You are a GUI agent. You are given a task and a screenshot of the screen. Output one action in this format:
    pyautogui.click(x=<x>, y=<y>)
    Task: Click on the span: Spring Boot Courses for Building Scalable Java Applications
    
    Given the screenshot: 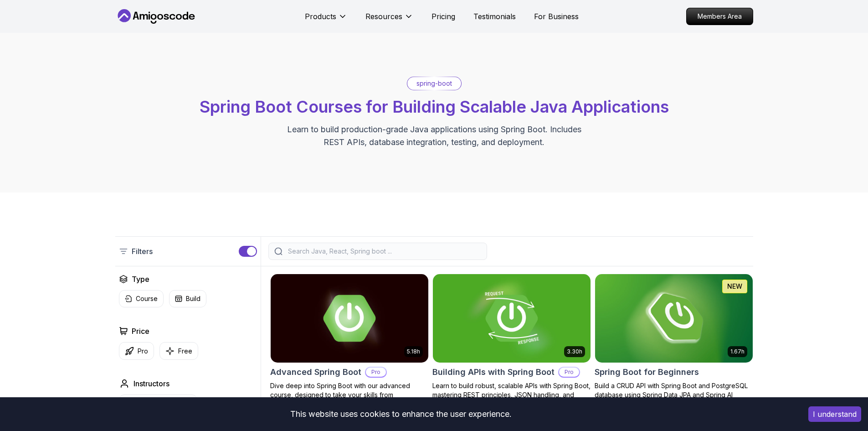 What is the action you would take?
    pyautogui.click(x=434, y=107)
    